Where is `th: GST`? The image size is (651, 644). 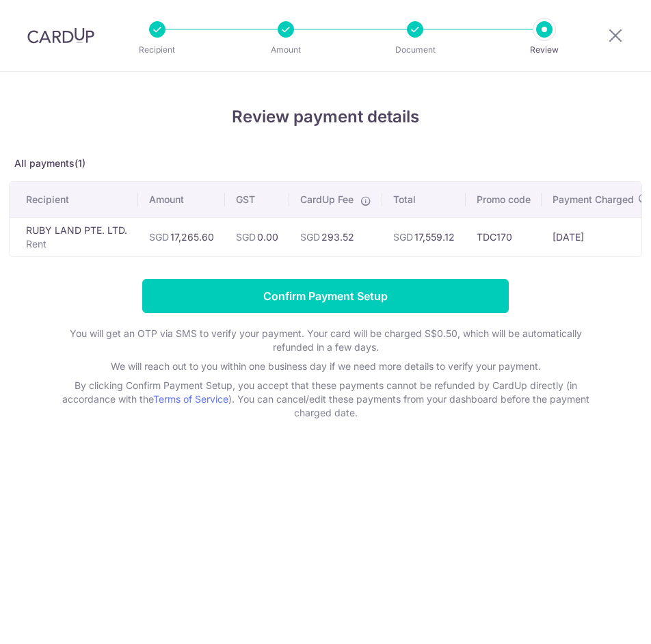 th: GST is located at coordinates (257, 200).